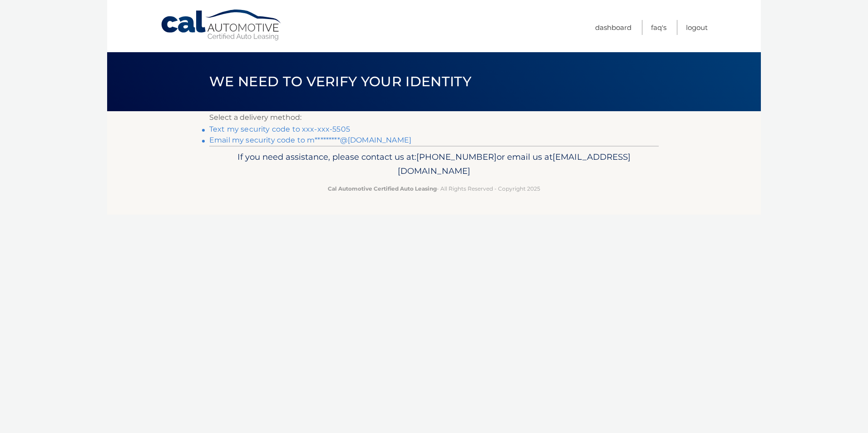 This screenshot has height=433, width=868. What do you see at coordinates (382, 188) in the screenshot?
I see `strong: Cal Automotive Certified Auto Leasing` at bounding box center [382, 188].